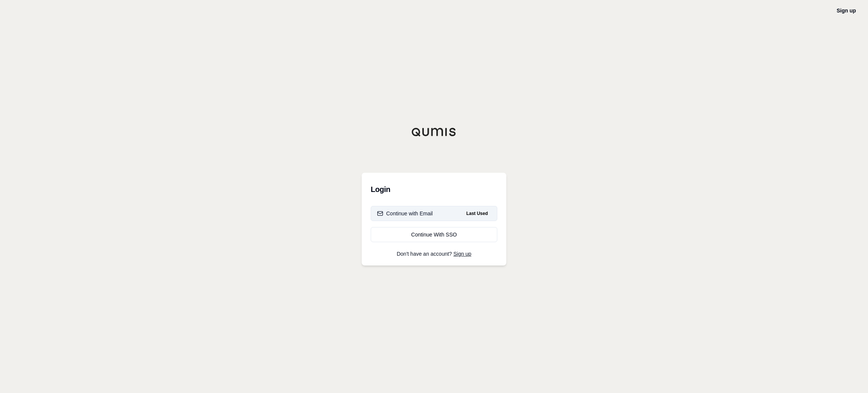 The width and height of the screenshot is (868, 393). What do you see at coordinates (434, 213) in the screenshot?
I see `button: Continue with EmailLast Used` at bounding box center [434, 213].